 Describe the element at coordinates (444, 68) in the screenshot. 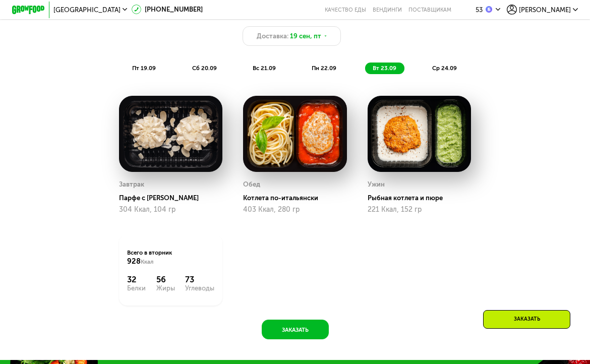

I see `span: ср 24.09` at that location.